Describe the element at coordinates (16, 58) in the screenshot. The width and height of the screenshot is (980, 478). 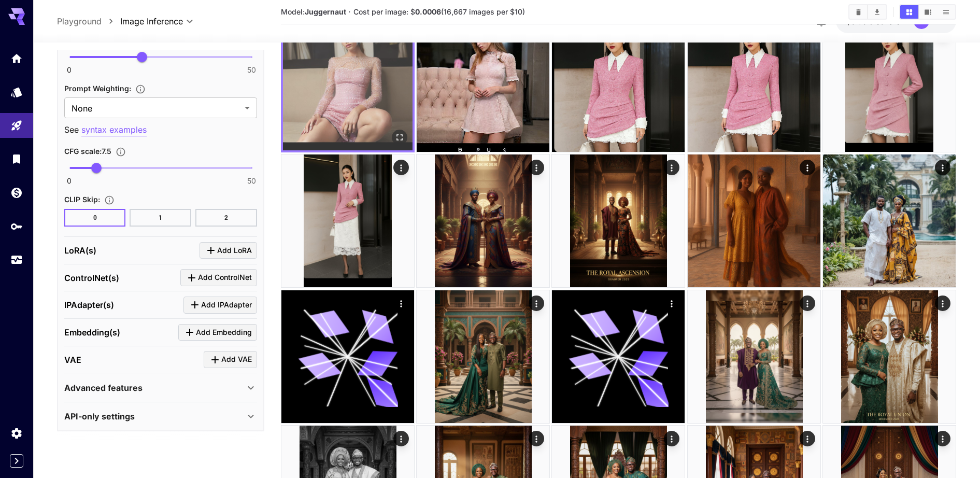
I see `div: Home` at that location.